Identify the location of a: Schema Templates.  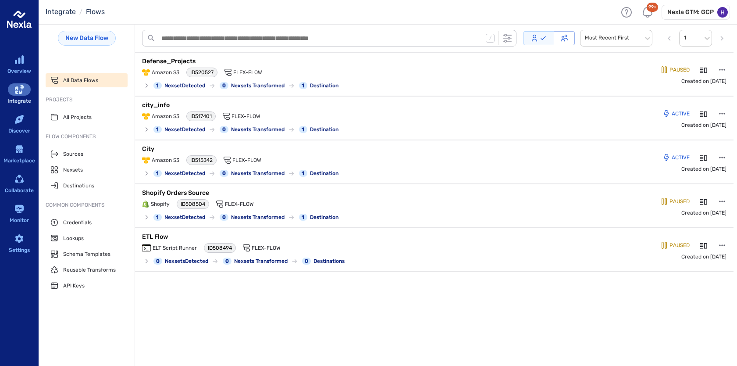
(86, 254).